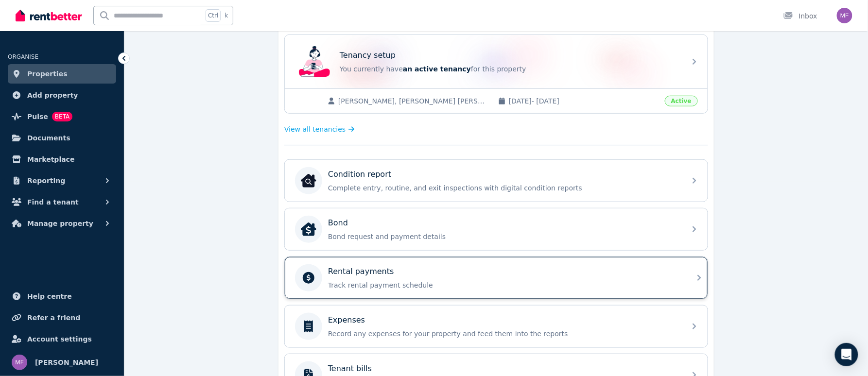  What do you see at coordinates (315, 129) in the screenshot?
I see `span: View all tenancies` at bounding box center [315, 129].